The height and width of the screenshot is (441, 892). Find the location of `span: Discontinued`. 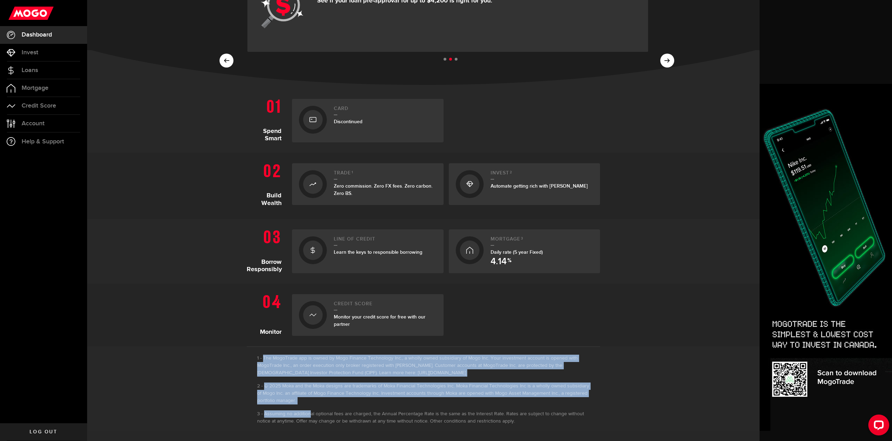

span: Discontinued is located at coordinates (348, 122).